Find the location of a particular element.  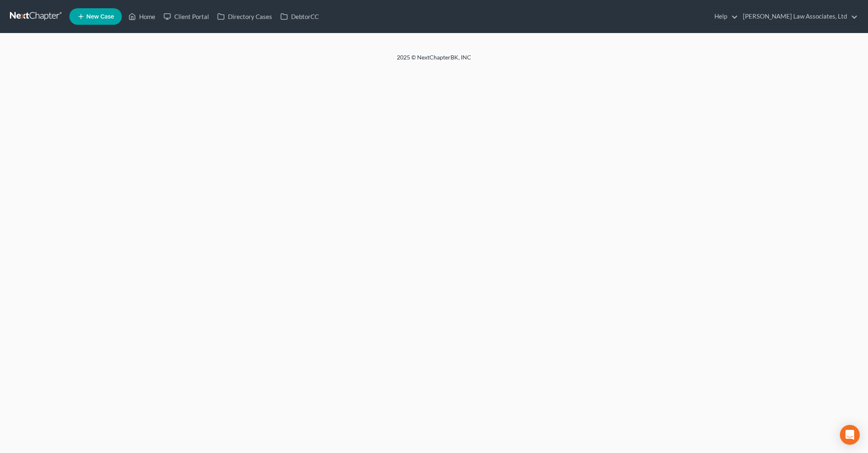

a: Directory Cases is located at coordinates (244, 17).